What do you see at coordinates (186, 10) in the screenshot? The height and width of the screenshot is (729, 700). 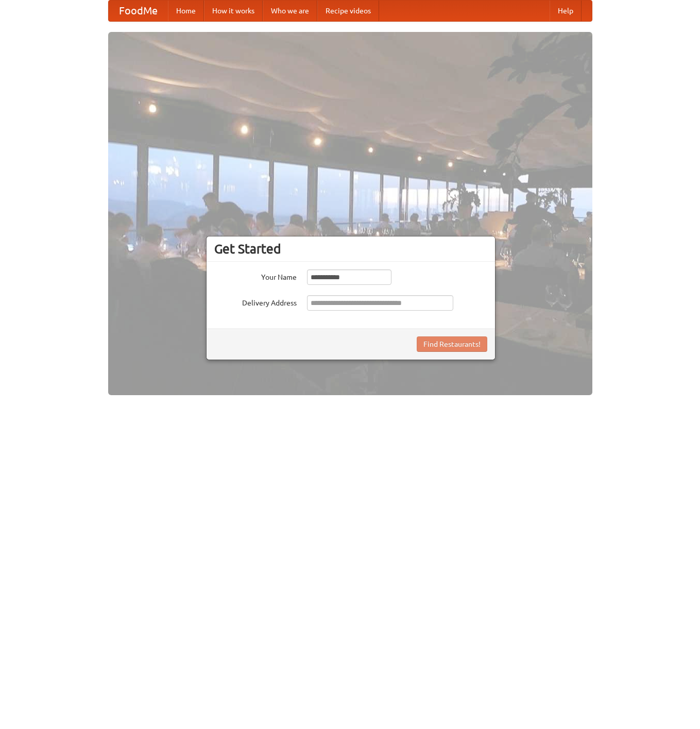 I see `a: Home` at bounding box center [186, 10].